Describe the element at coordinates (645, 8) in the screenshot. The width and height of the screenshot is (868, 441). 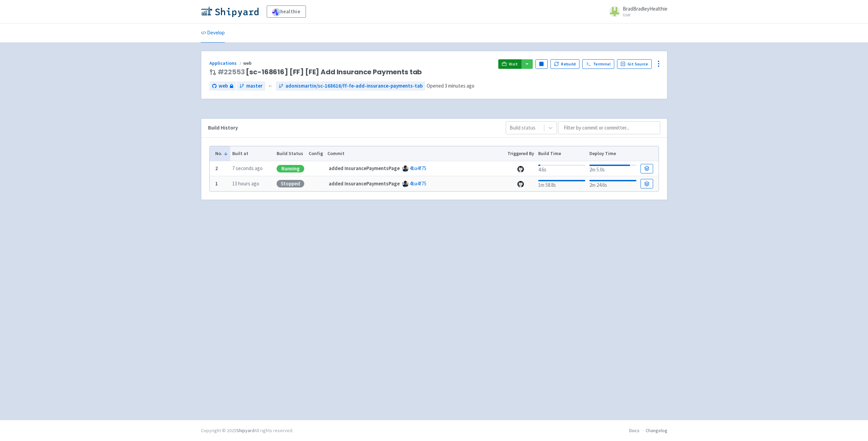
I see `span: BradBradleyHealthie` at that location.